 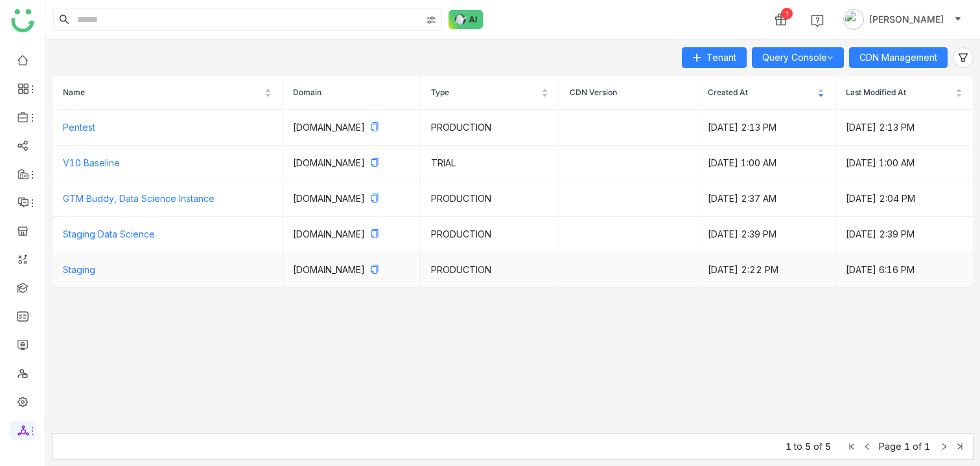 I want to click on div: 1, so click(x=787, y=14).